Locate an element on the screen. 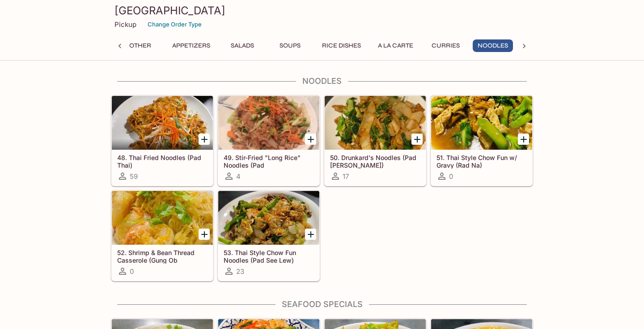 Image resolution: width=644 pixels, height=329 pixels. div: 52. Shrimp & Bean Thread Casserole (Gung Ob Woon Sen) is located at coordinates (162, 218).